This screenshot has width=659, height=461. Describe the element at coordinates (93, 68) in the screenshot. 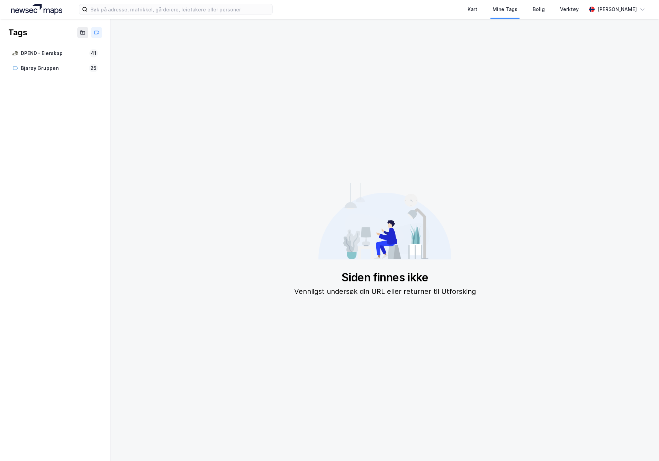

I see `div: 25` at that location.